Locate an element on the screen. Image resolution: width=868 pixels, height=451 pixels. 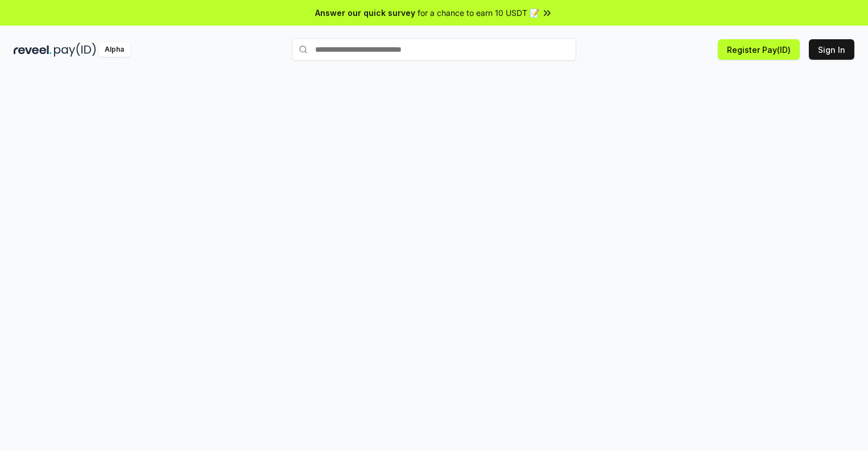
span: for a chance to earn 10 USDT 📝 is located at coordinates (478, 12).